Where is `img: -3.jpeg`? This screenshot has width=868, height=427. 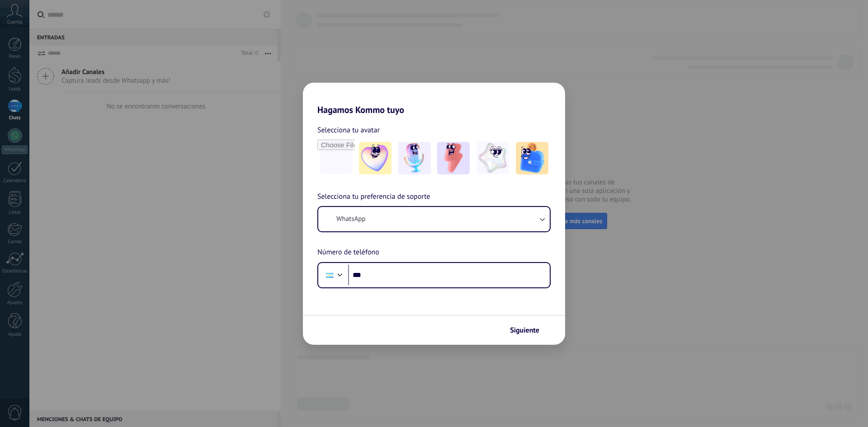
img: -3.jpeg is located at coordinates (453, 158).